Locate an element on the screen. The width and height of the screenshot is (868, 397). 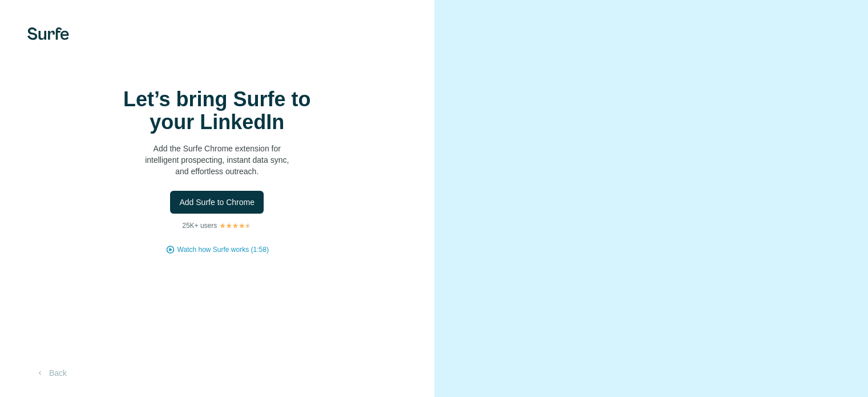
button: Back is located at coordinates (51, 373).